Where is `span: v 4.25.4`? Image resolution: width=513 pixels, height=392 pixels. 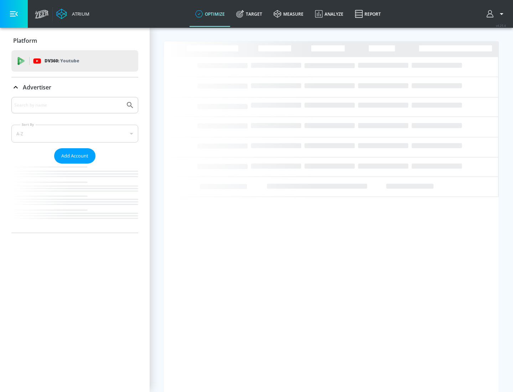
span: v 4.25.4 is located at coordinates (501, 25).